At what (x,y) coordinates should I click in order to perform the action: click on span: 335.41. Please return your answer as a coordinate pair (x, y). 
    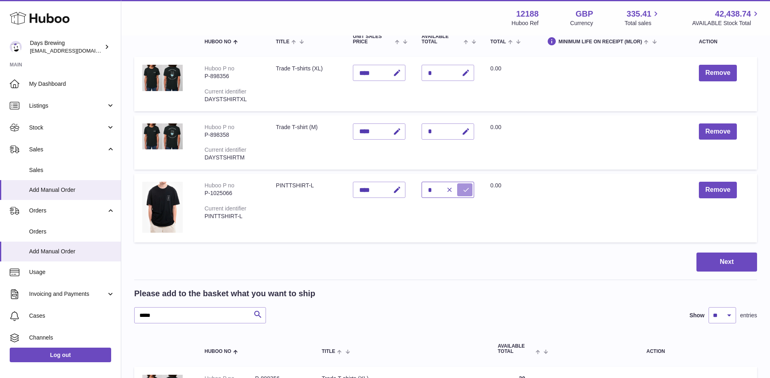
    Looking at the image, I should click on (639, 14).